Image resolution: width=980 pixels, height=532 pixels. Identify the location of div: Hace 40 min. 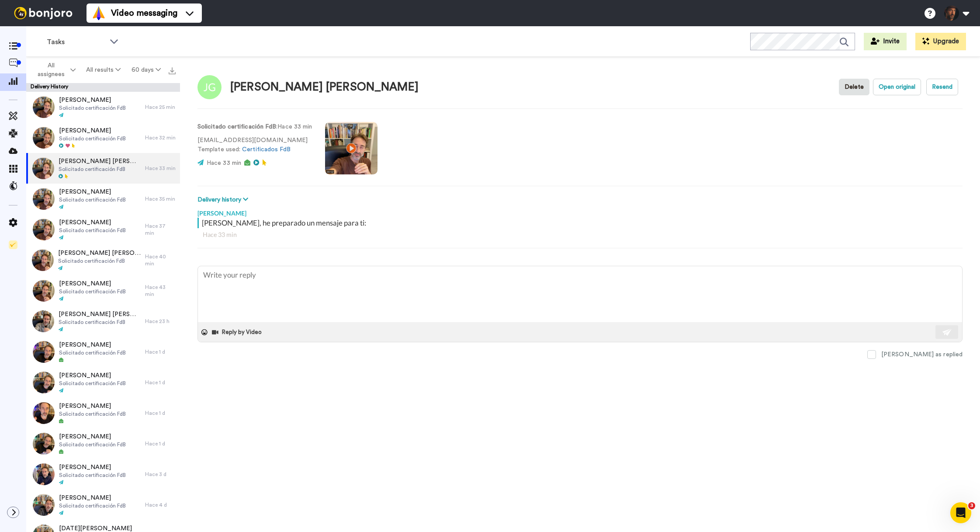
(160, 260).